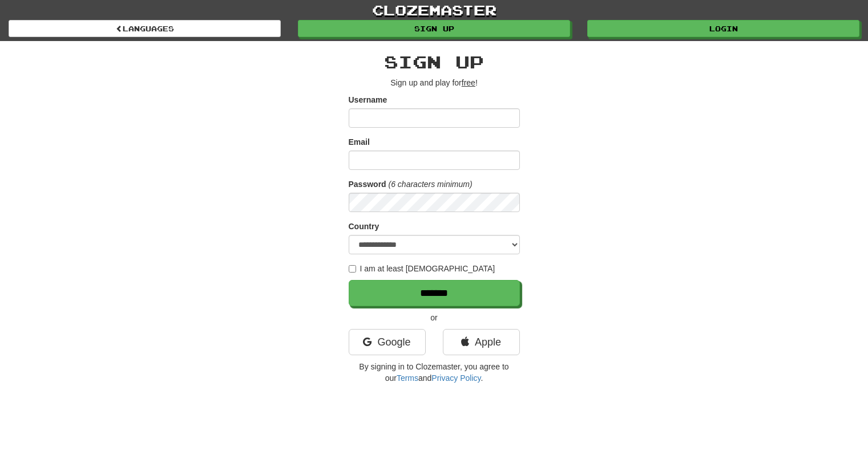  I want to click on a: Sign up, so click(434, 29).